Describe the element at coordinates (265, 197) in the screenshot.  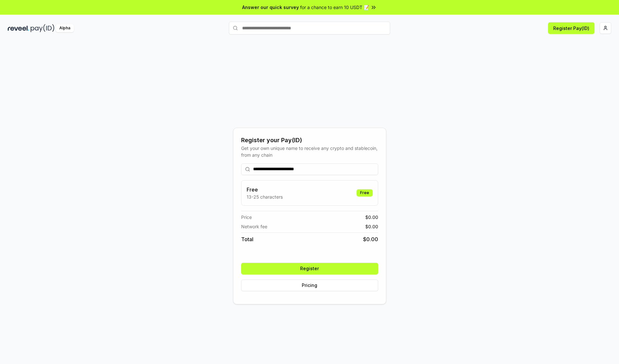
I see `p: 13-25 characters` at that location.